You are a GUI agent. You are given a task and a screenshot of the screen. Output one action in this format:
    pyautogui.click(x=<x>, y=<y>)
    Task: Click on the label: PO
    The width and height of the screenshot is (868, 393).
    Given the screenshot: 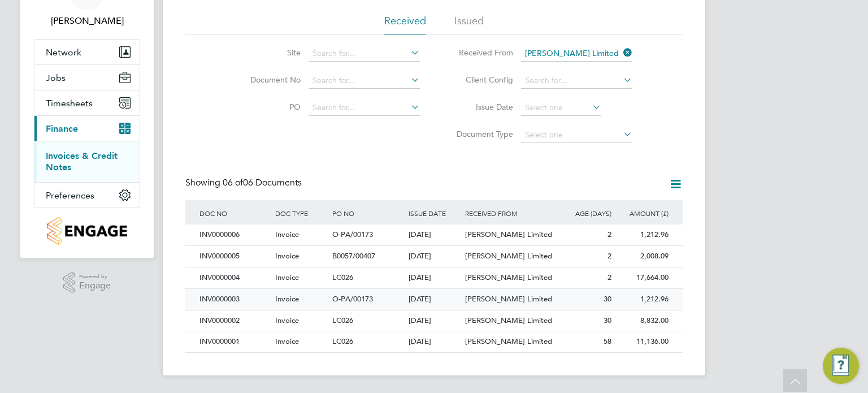 What is the action you would take?
    pyautogui.click(x=268, y=107)
    